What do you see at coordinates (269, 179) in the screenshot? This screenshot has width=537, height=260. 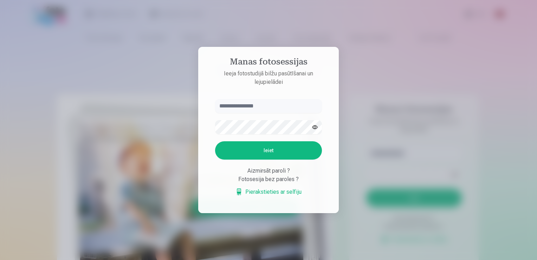 I see `div: Fotosesija bez paroles ?` at bounding box center [269, 179].